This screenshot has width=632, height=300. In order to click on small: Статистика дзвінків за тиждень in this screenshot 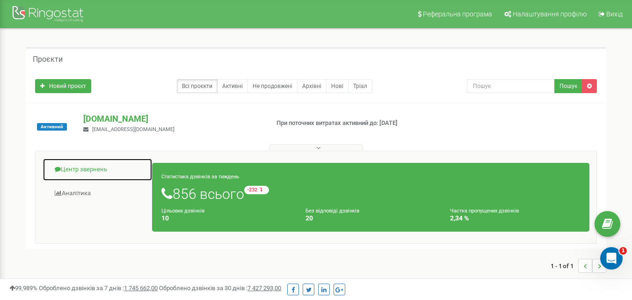, I will do `click(200, 176)`.